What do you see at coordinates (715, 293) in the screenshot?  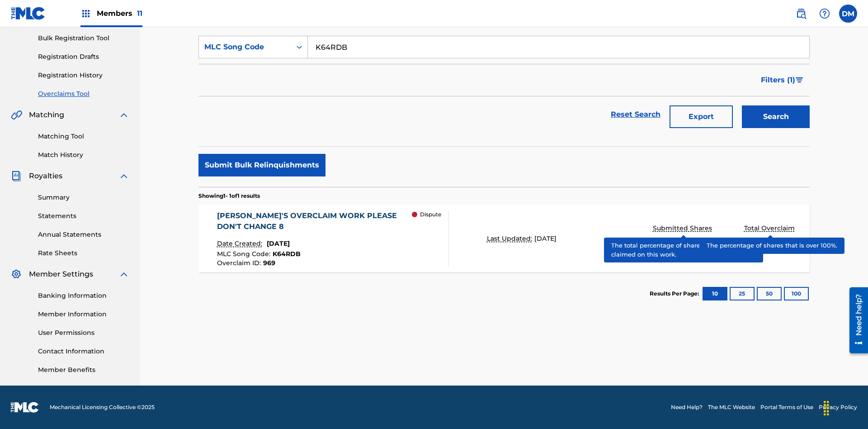 I see `button: 10` at bounding box center [715, 293].